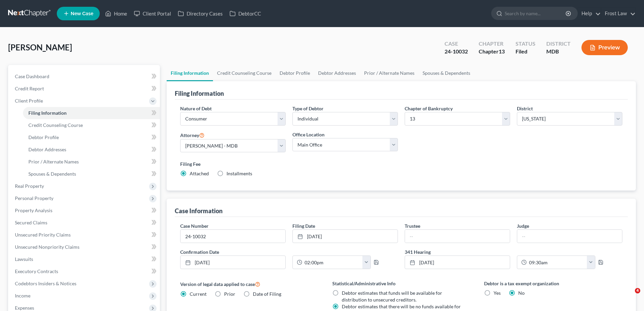 The image size is (644, 311). What do you see at coordinates (85, 235) in the screenshot?
I see `a: Unsecured Priority Claims` at bounding box center [85, 235].